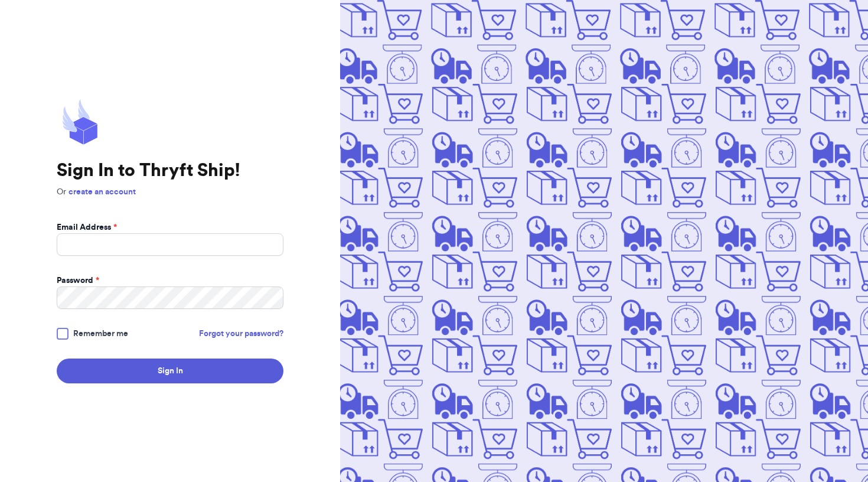 The height and width of the screenshot is (482, 868). I want to click on label: Password, so click(78, 281).